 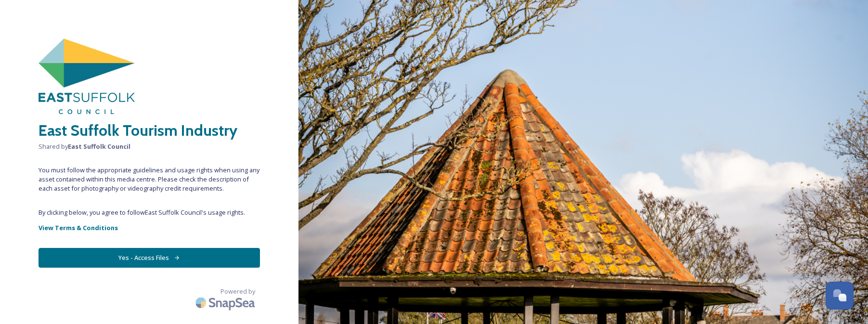 I want to click on span: Shared by, so click(x=150, y=147).